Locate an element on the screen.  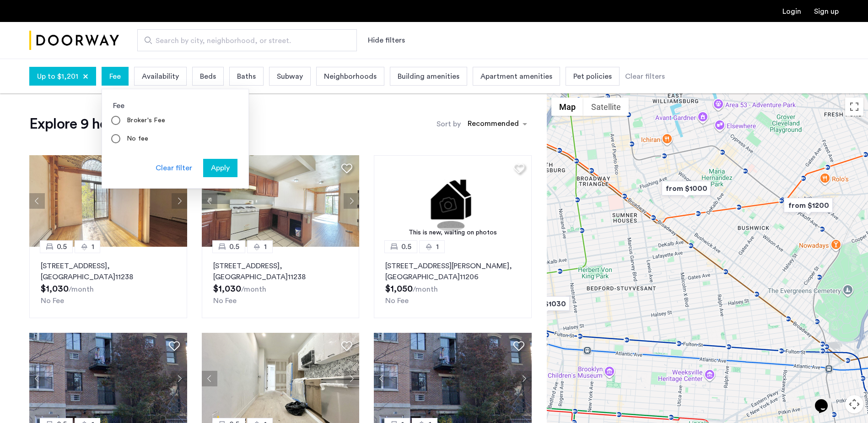
a: Login is located at coordinates (792, 12).